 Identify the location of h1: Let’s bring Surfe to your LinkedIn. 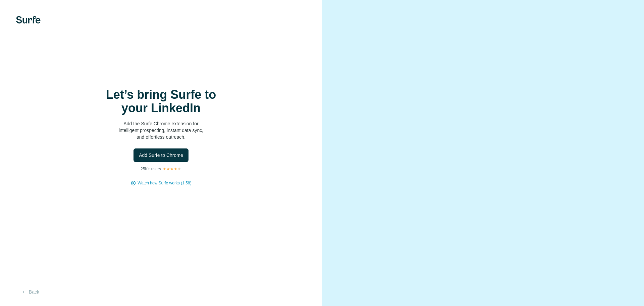
(161, 101).